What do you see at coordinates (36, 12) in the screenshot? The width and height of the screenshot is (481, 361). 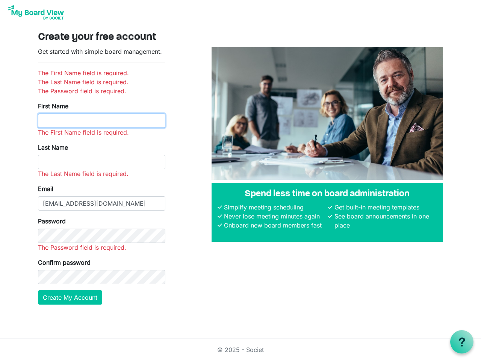 I see `img: My Board View Logo` at bounding box center [36, 12].